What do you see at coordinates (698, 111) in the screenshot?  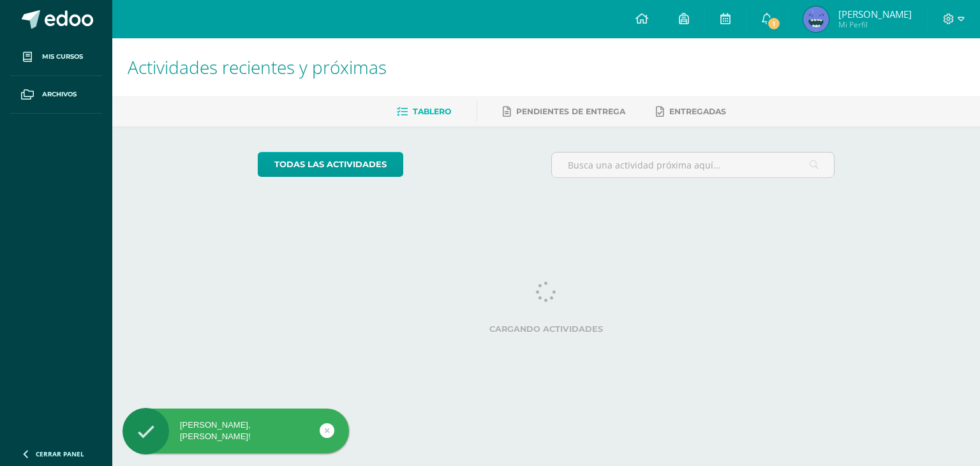 I see `span: Entregadas` at bounding box center [698, 111].